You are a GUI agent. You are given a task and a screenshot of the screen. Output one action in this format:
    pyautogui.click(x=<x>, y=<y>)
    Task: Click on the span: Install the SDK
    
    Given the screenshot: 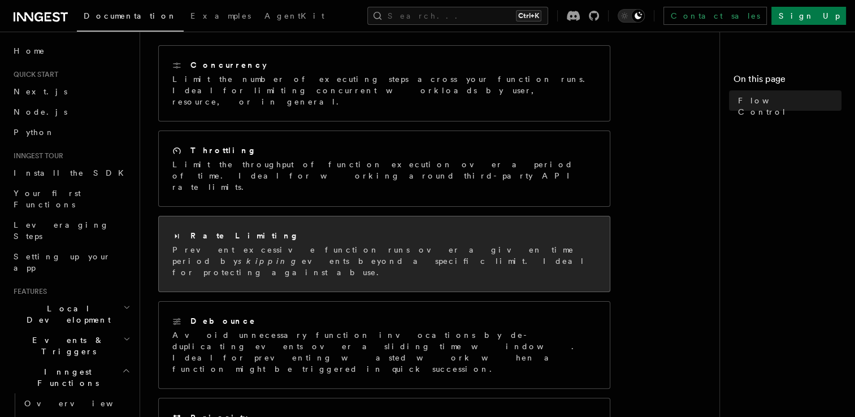 What is the action you would take?
    pyautogui.click(x=72, y=173)
    